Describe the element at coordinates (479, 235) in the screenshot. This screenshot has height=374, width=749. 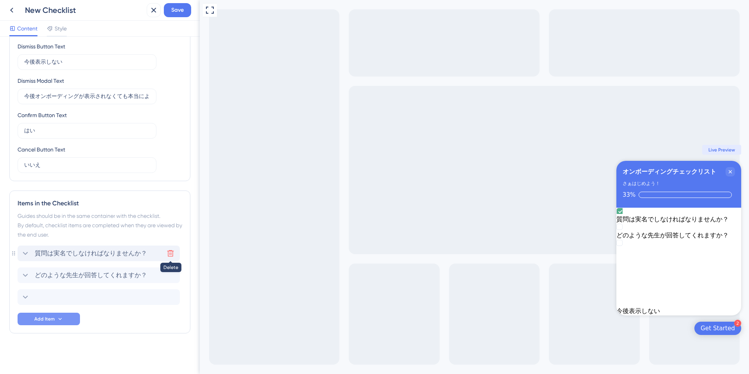
I see `div: どのような先生が回答してくれますか？` at that location.